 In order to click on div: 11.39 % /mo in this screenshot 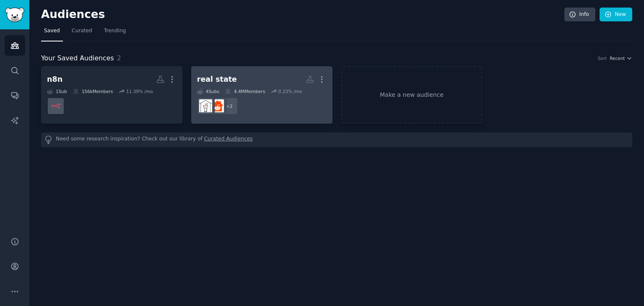, I will do `click(140, 91)`.